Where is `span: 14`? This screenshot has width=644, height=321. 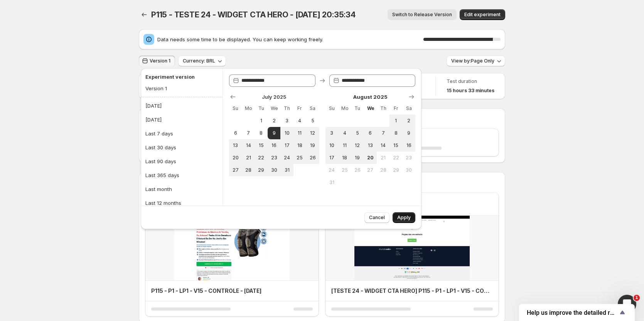 span: 14 is located at coordinates (248, 146).